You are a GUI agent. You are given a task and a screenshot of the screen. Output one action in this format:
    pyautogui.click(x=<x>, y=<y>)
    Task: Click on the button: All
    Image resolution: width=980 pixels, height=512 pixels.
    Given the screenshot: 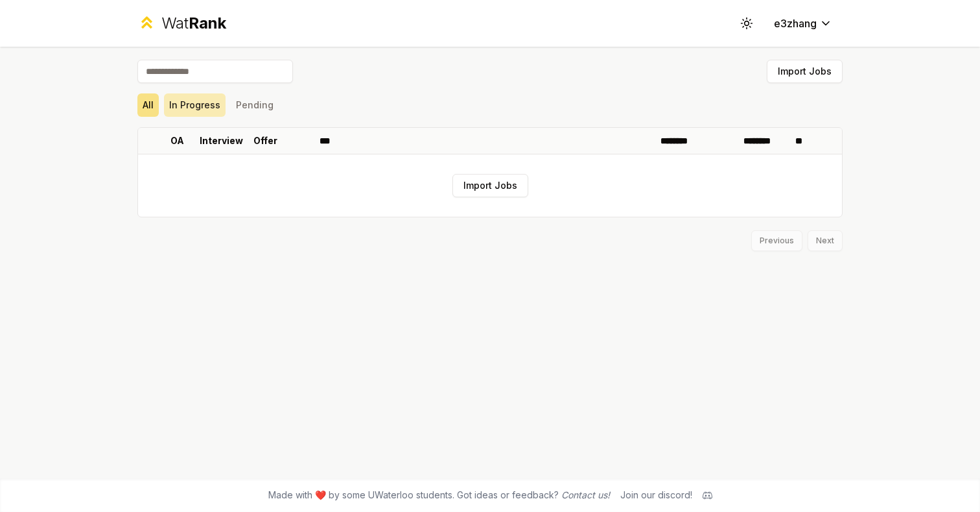 What is the action you would take?
    pyautogui.click(x=148, y=105)
    